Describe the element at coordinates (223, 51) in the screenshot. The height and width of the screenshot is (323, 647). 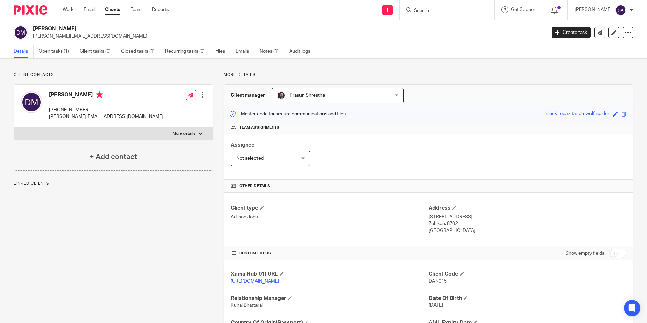
I see `a: Files` at that location.